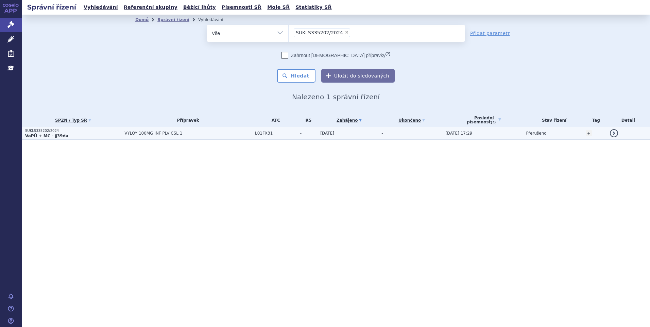  Describe the element at coordinates (307, 120) in the screenshot. I see `th: RS` at that location.